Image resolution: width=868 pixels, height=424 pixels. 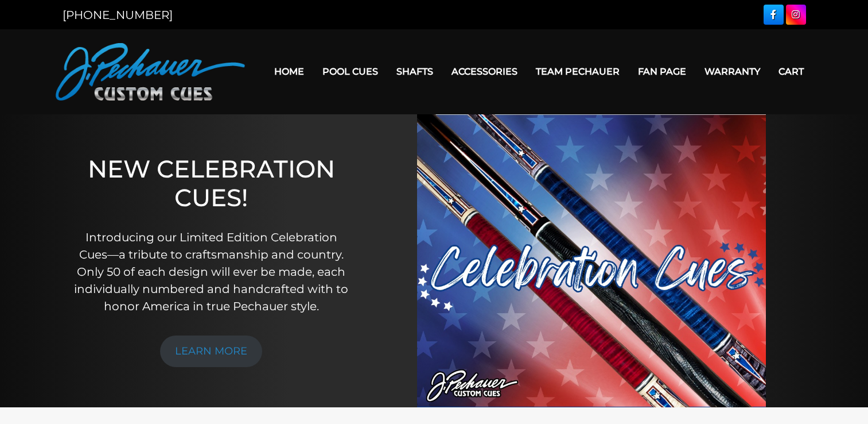 What do you see at coordinates (350, 71) in the screenshot?
I see `a: Pool Cues` at bounding box center [350, 71].